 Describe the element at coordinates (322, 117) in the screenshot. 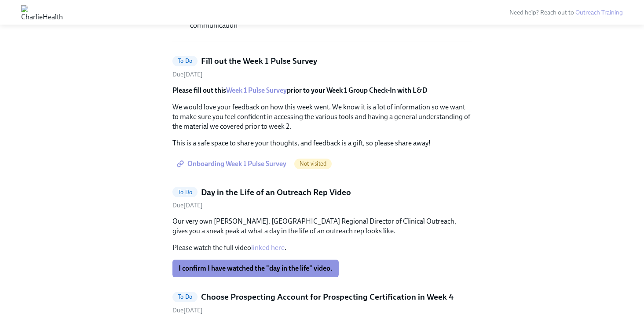

I see `p: We would love your feedback on how this week went. We know it is a lot of information so we want ...` at that location.